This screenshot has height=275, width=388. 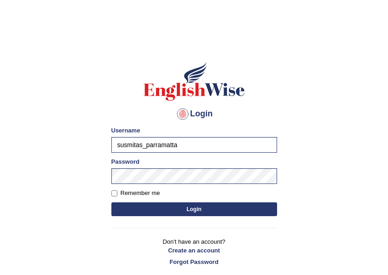 What do you see at coordinates (194, 250) in the screenshot?
I see `a: Create an account` at bounding box center [194, 250].